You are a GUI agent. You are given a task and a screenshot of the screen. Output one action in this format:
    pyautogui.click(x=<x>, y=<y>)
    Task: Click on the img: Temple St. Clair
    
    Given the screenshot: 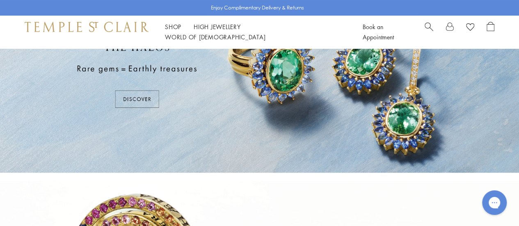 What is the action you would take?
    pyautogui.click(x=87, y=27)
    